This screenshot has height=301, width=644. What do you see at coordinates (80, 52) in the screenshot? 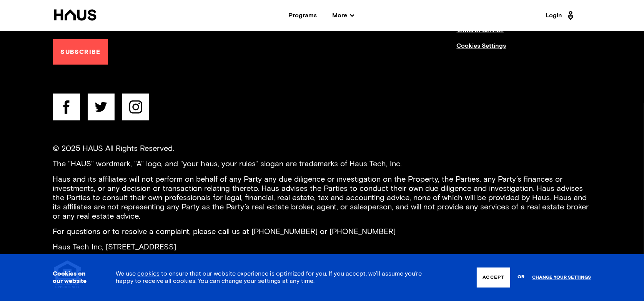
I see `button: Subscribe` at bounding box center [80, 52].